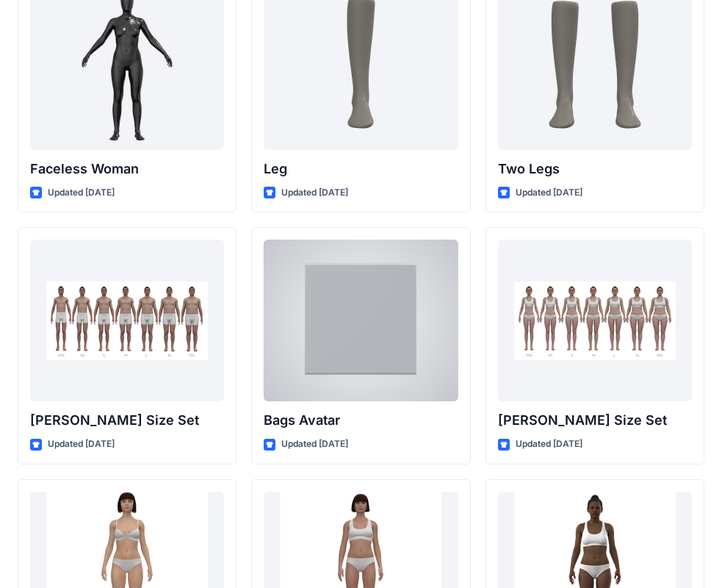 The image size is (722, 588). What do you see at coordinates (361, 320) in the screenshot?
I see `a: Bags Avatar` at bounding box center [361, 320].